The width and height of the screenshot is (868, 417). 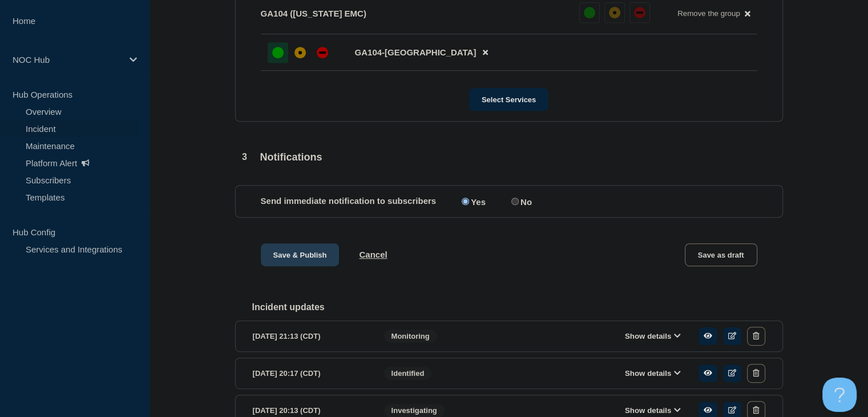 What do you see at coordinates (589, 13) in the screenshot?
I see `button: up` at bounding box center [589, 13].